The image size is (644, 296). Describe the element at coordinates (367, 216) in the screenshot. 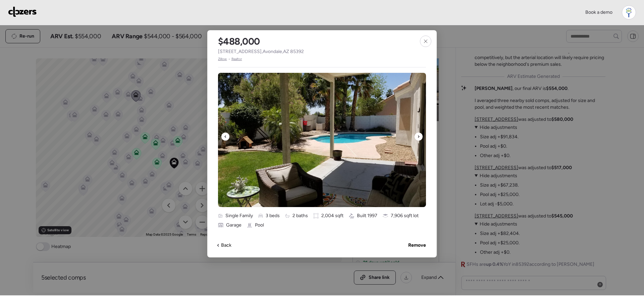

I see `span: Built 1997` at that location.